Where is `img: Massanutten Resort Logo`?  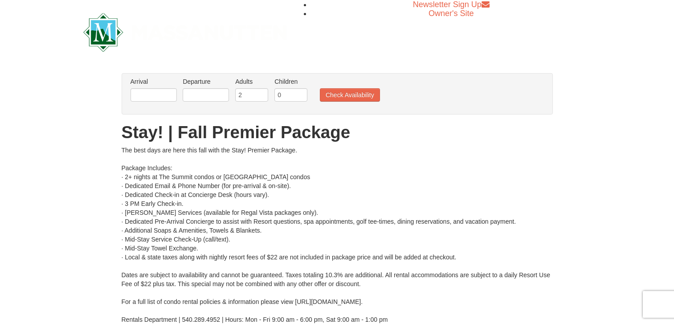 img: Massanutten Resort Logo is located at coordinates (185, 32).